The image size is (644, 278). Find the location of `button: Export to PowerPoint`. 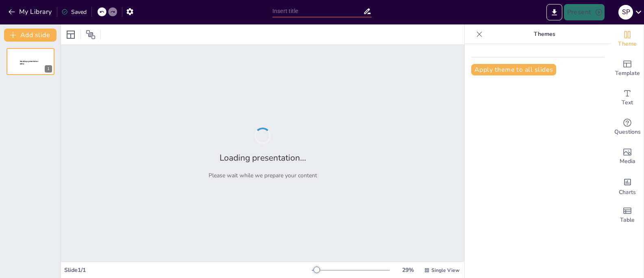

button: Export to PowerPoint is located at coordinates (554, 12).